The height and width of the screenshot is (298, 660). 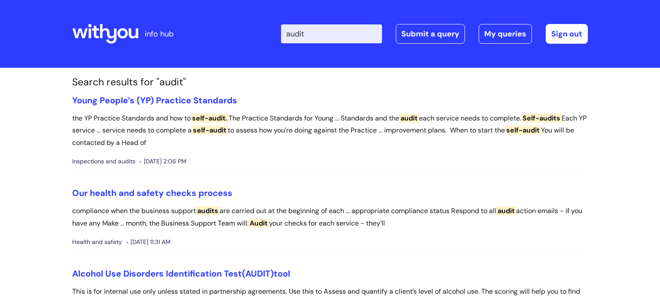 I want to click on p: the YP Practice Standards and how to The Practice Standards for Young ... Standards and the each ..., so click(x=330, y=131).